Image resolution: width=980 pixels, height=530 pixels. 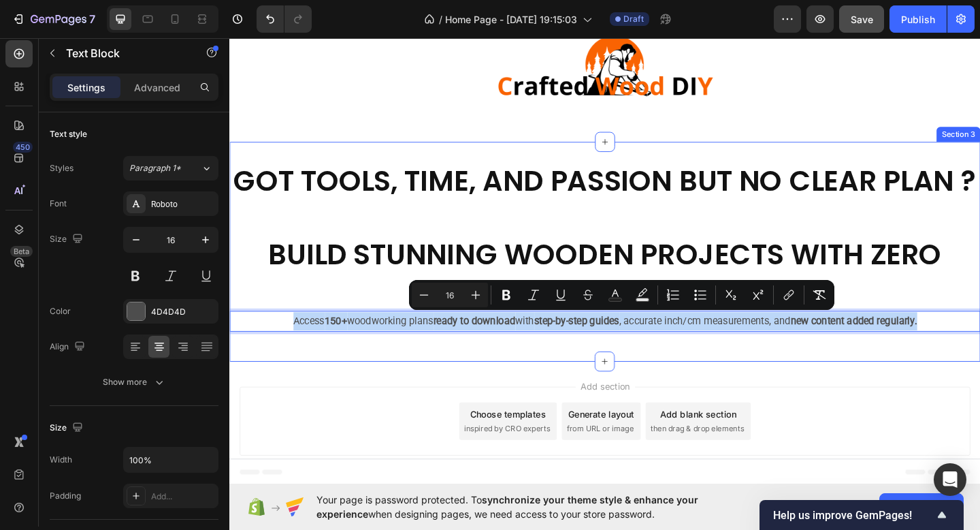 I want to click on button: Save, so click(x=862, y=19).